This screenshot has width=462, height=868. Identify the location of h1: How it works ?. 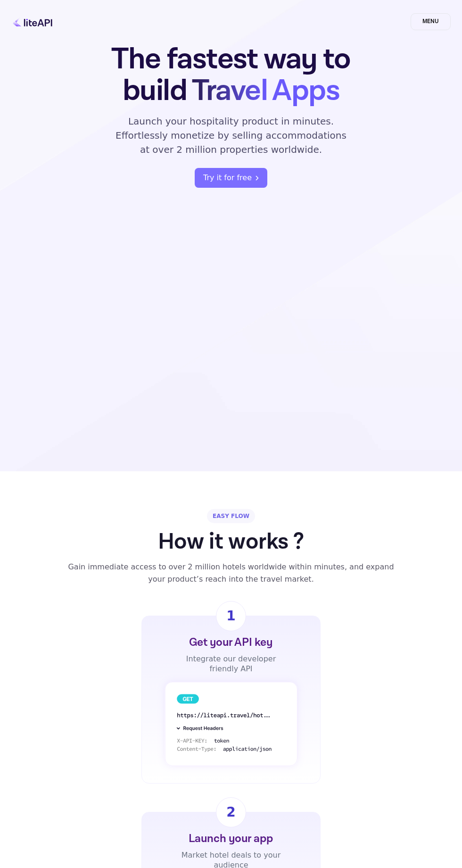
(231, 542).